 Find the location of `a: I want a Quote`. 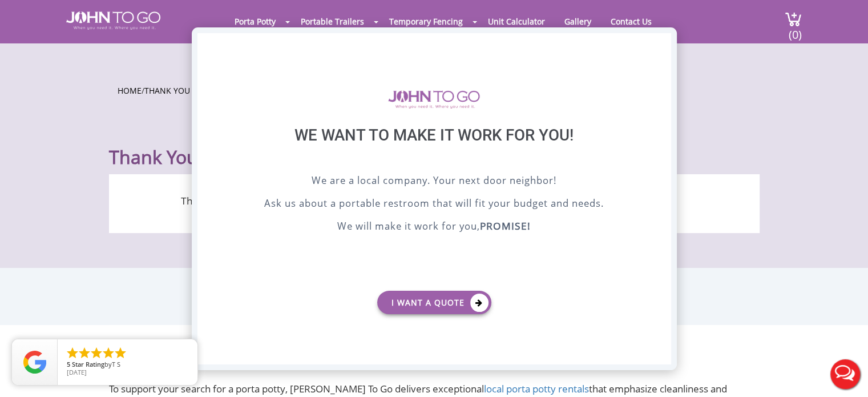

a: I want a Quote is located at coordinates (434, 302).